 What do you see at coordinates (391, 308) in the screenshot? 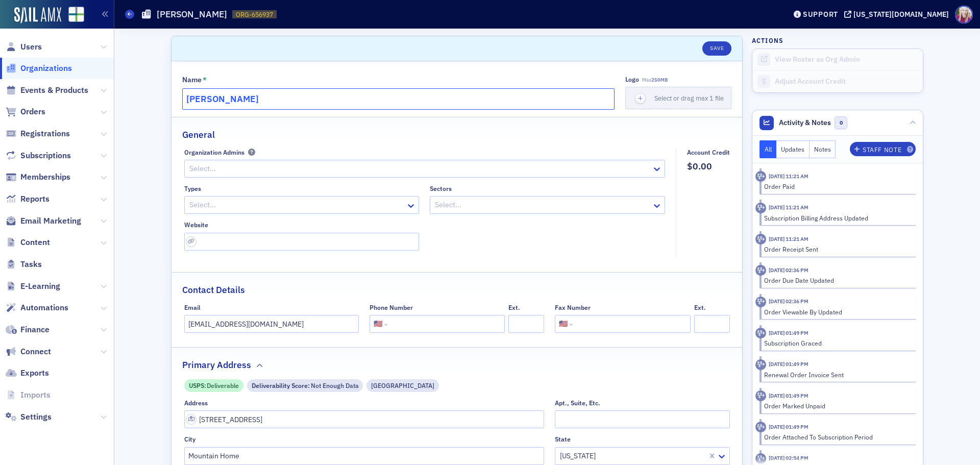
I see `div: Phone Number` at bounding box center [391, 308].